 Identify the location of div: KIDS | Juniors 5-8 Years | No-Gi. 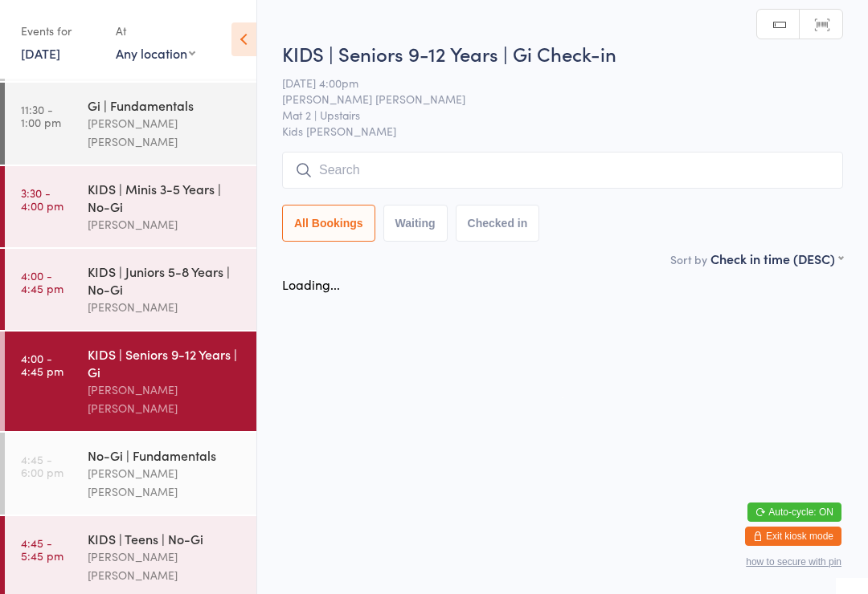
(165, 281).